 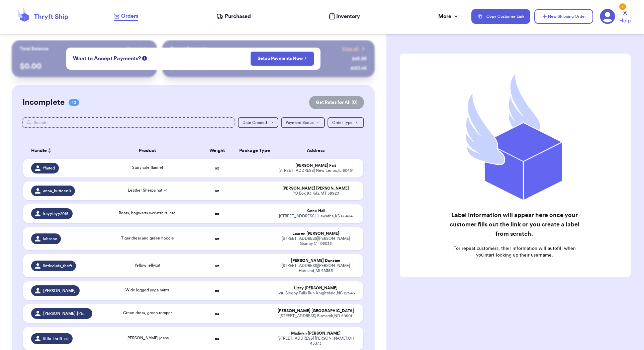 What do you see at coordinates (564, 16) in the screenshot?
I see `button: New Shipping Order` at bounding box center [564, 16].